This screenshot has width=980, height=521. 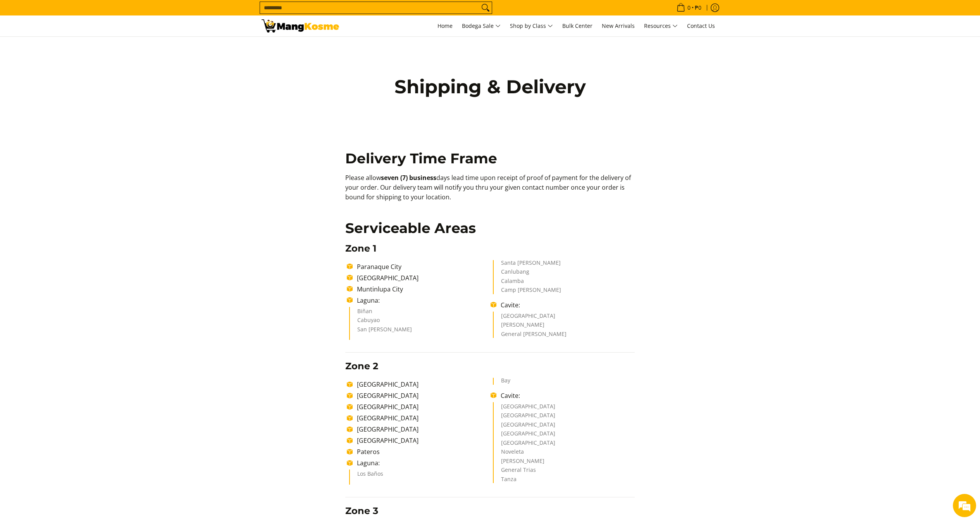 What do you see at coordinates (421, 323) in the screenshot?
I see `li: Cabuyao` at bounding box center [421, 323].